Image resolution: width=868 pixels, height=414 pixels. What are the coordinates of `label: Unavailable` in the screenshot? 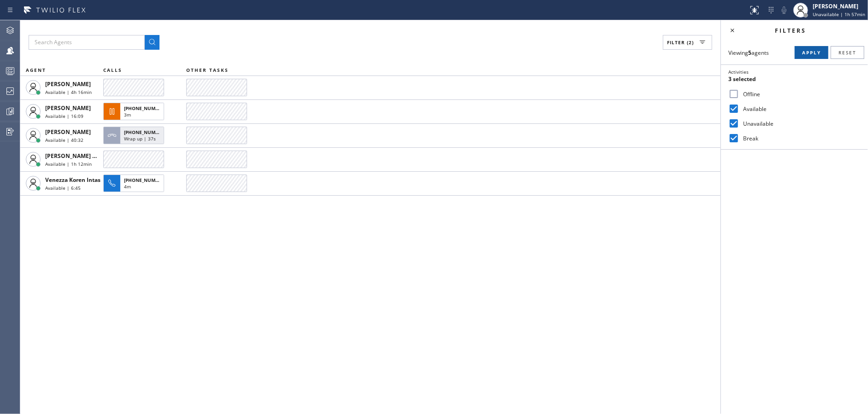 It's located at (800, 124).